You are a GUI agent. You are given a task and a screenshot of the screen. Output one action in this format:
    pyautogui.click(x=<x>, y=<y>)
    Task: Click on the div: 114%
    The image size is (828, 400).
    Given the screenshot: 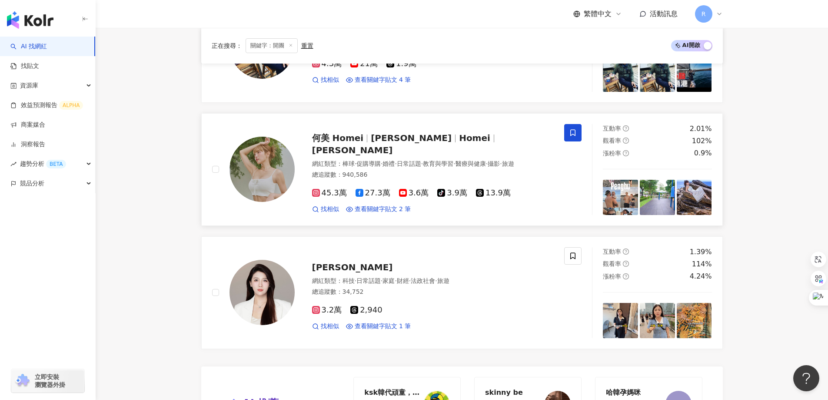 What is the action you would take?
    pyautogui.click(x=702, y=264)
    